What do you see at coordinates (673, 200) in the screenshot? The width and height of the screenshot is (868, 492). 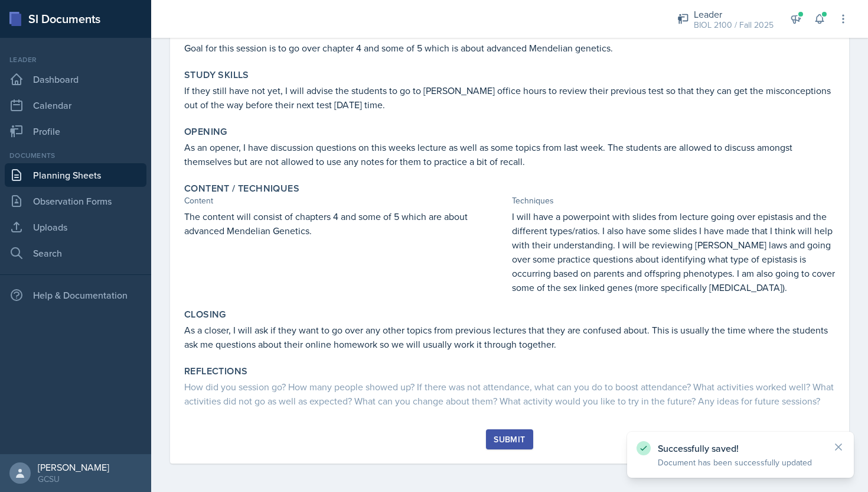 I see `div: Techniques` at bounding box center [673, 200].